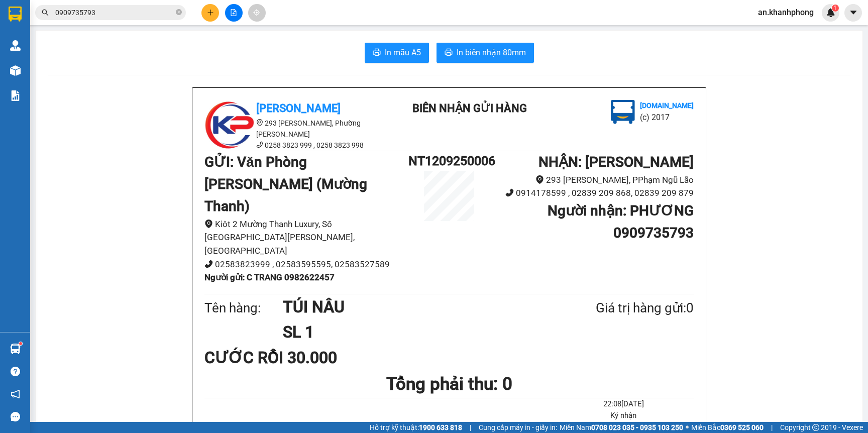 This screenshot has height=433, width=868. What do you see at coordinates (403, 52) in the screenshot?
I see `span: In mẫu A5` at bounding box center [403, 52].